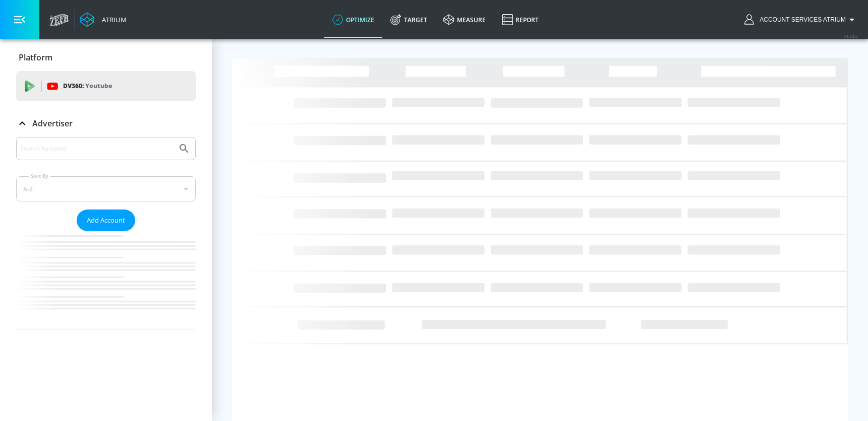 The image size is (868, 421). Describe the element at coordinates (105, 57) in the screenshot. I see `div: Platform` at that location.